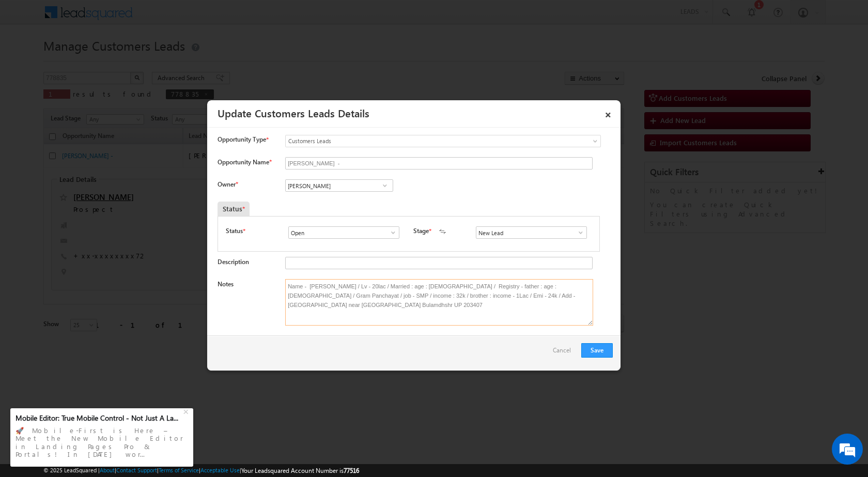 This screenshot has height=477, width=868. I want to click on label: Stage, so click(421, 231).